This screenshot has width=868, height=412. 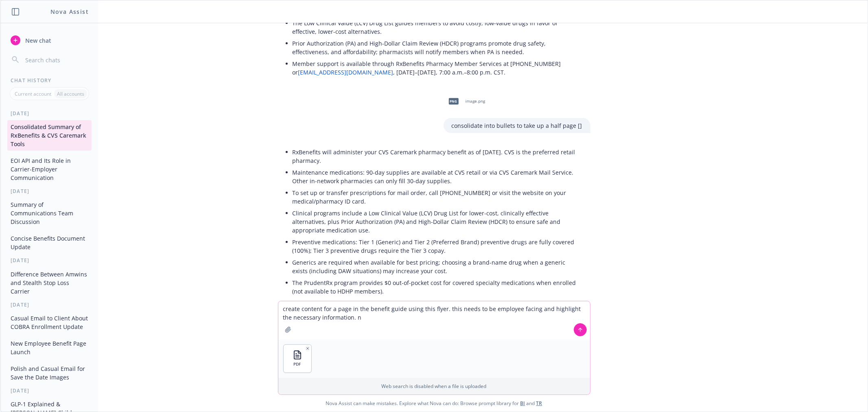 What do you see at coordinates (437, 267) in the screenshot?
I see `li: Generics are required when available for best pricing; choosing a brand-name drug when a generic ...` at bounding box center [437, 267].